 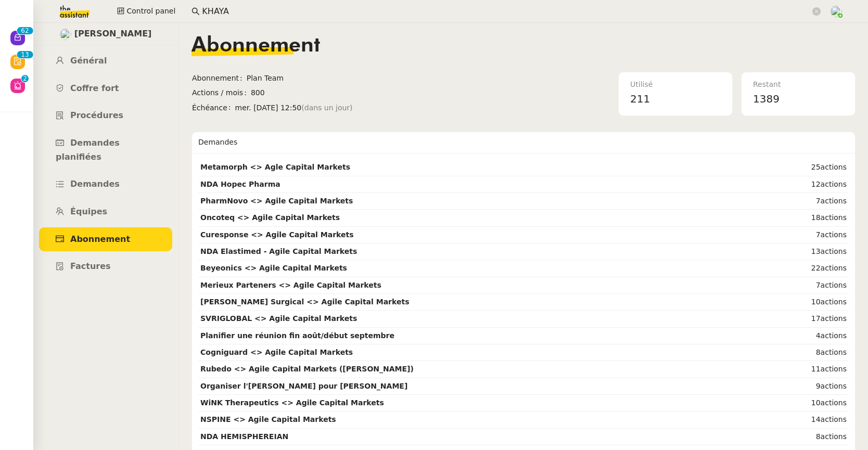 I want to click on td: 14, so click(x=799, y=419).